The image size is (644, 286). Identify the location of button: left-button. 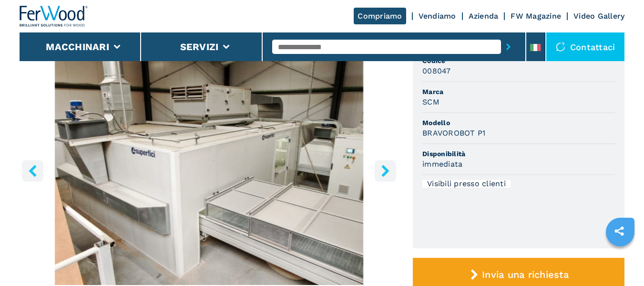
(32, 170).